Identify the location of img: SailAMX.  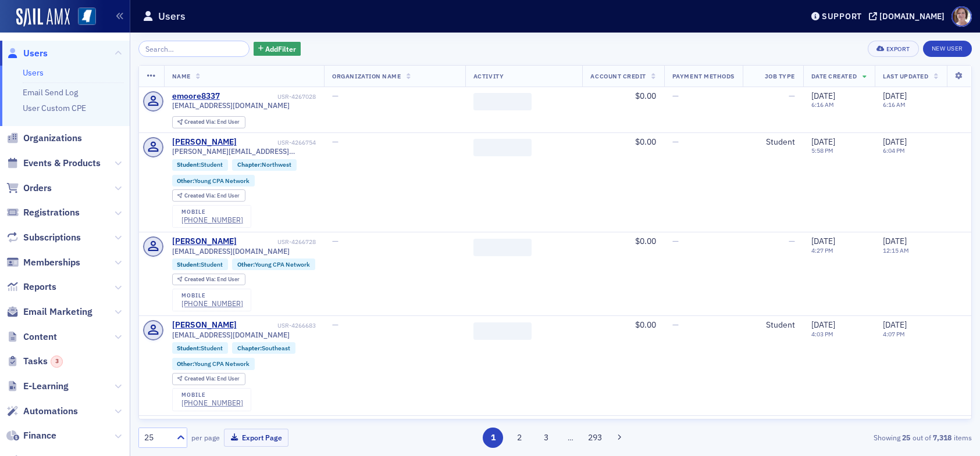
(87, 16).